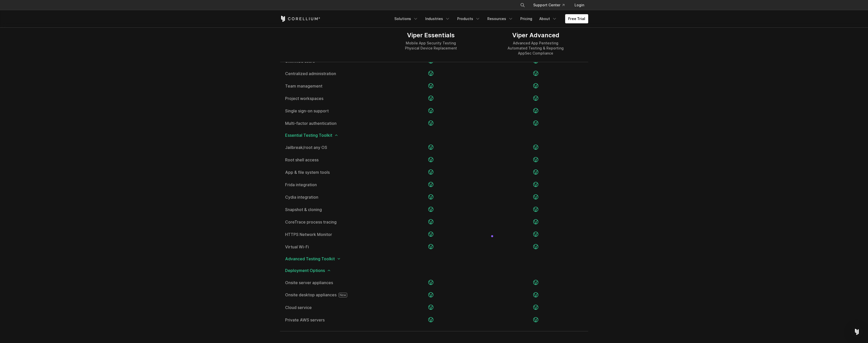 The height and width of the screenshot is (343, 868). I want to click on span: Multi-factor authentication, so click(329, 123).